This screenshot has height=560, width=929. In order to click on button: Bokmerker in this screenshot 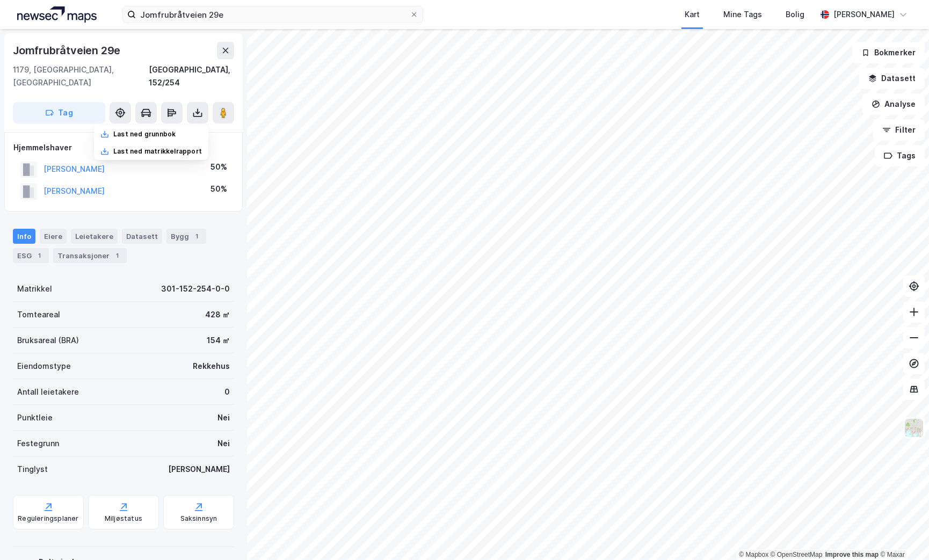, I will do `click(888, 53)`.